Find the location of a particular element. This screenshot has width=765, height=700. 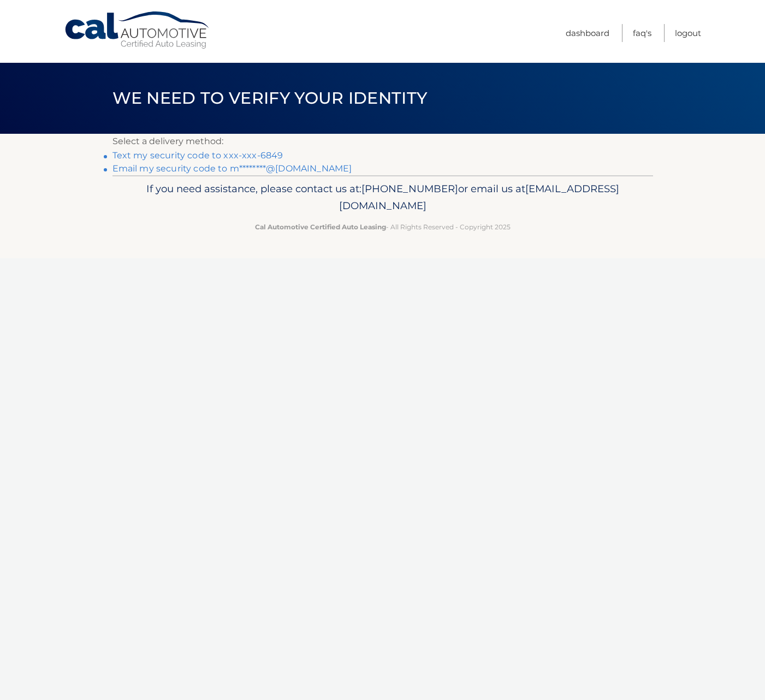

a: Cal Automotive is located at coordinates (138, 30).